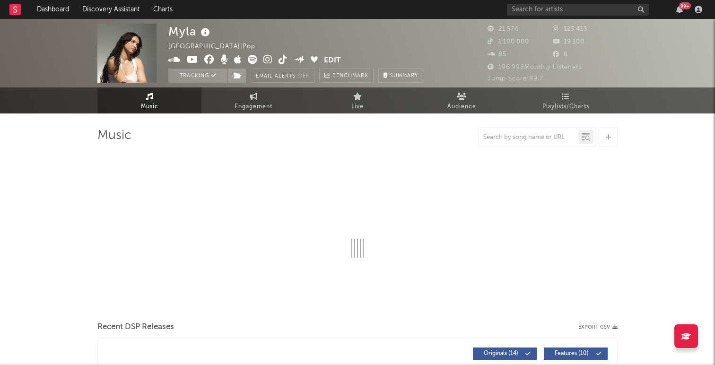  What do you see at coordinates (577, 9) in the screenshot?
I see `input: Search for artists` at bounding box center [577, 9].